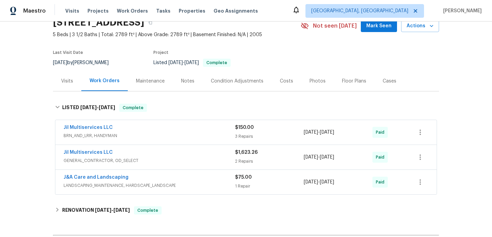 This screenshot has height=237, width=492. I want to click on span: 5 Beds | 3 1/2 Baths | Total: 2789 ft² | Above Grade: 2789 ft² | Basement Finished: N/A | 2005, so click(177, 35).